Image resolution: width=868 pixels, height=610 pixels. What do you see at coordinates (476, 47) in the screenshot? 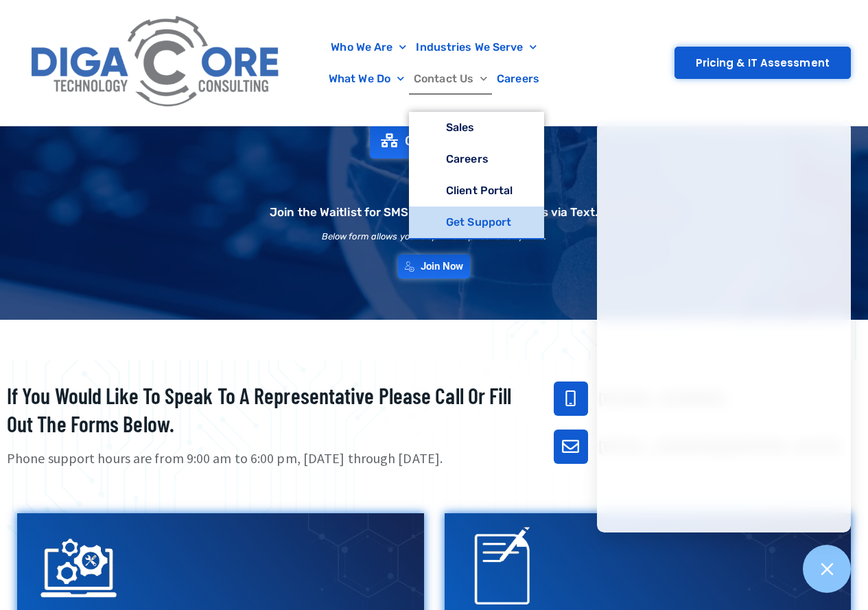
I see `a: Industries We Serve` at bounding box center [476, 47].